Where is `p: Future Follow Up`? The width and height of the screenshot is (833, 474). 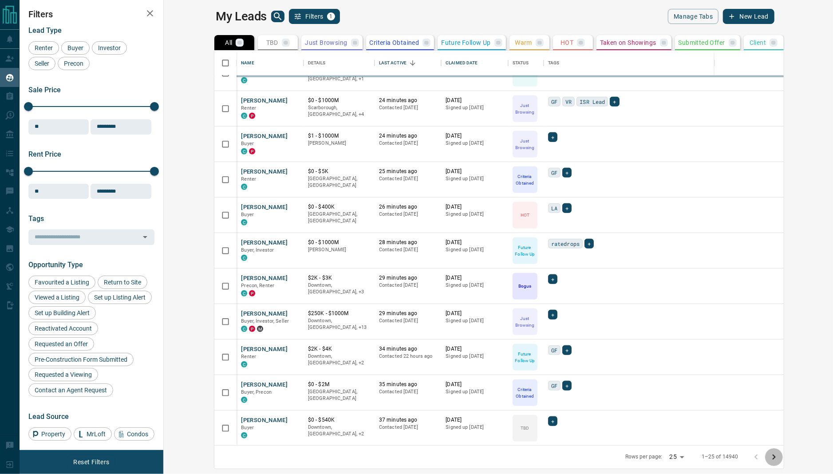 p: Future Follow Up is located at coordinates (466, 43).